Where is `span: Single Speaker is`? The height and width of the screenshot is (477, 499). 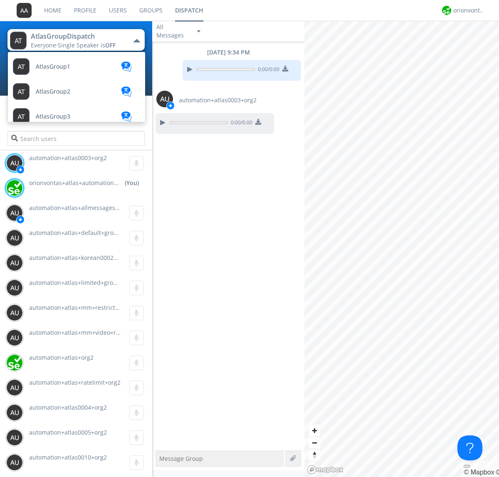
span: Single Speaker is is located at coordinates (87, 45).